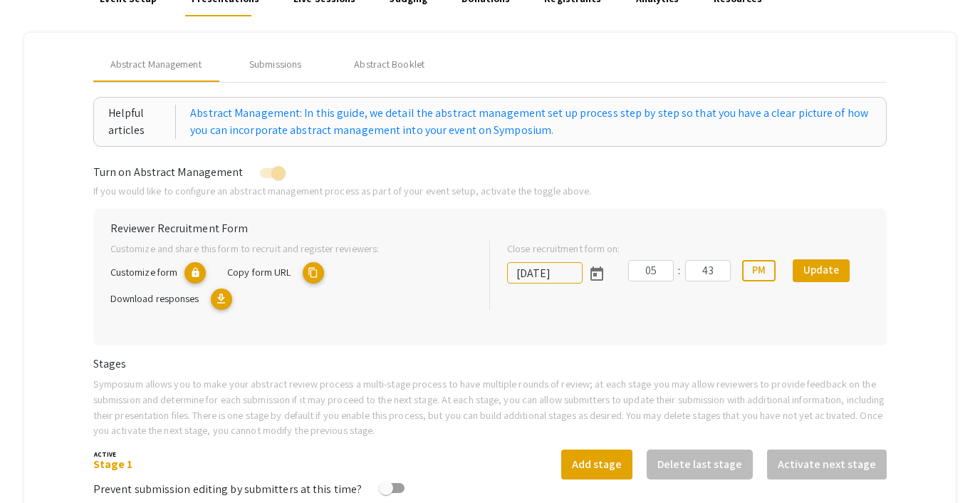  What do you see at coordinates (490, 407) in the screenshot?
I see `p: Symposium allows you to make your abstract review process a multi-stage process to have multiple ...` at bounding box center [490, 407].